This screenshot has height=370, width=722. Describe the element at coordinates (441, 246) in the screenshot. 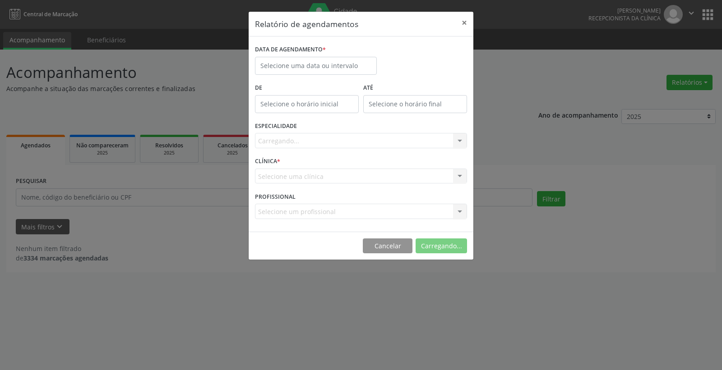

I see `button: Carregando...` at that location.